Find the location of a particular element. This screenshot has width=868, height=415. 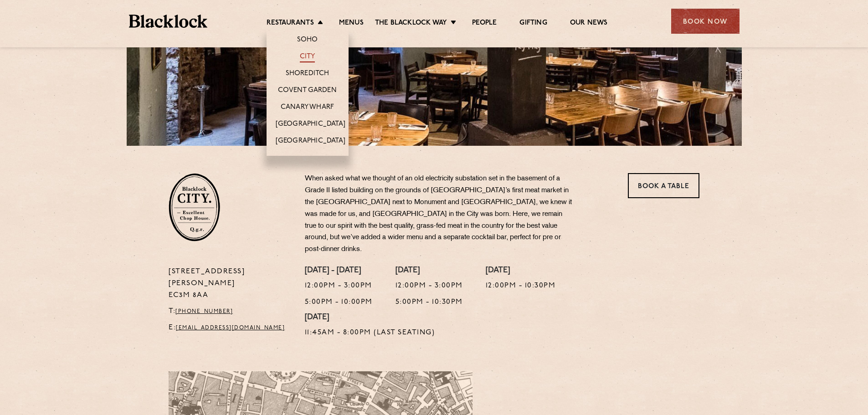

p: E: is located at coordinates (229, 329).